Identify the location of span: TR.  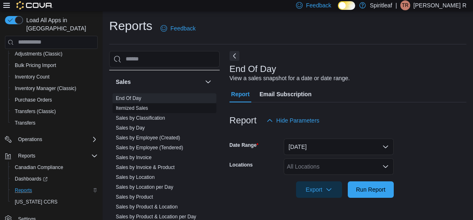
(406, 5).